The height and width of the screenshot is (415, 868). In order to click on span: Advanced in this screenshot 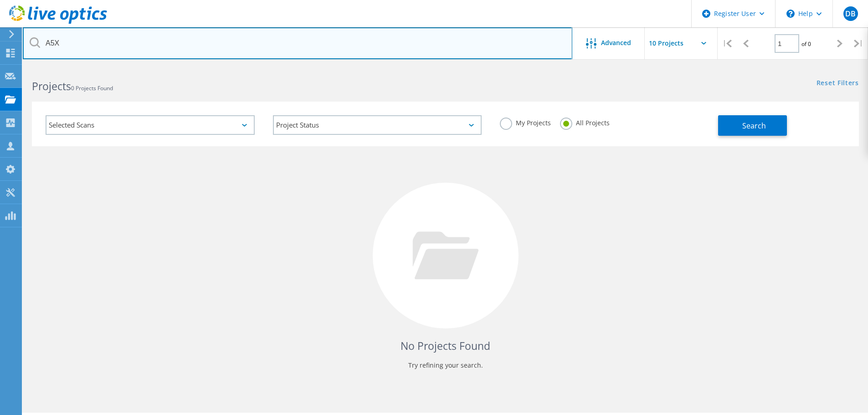, I will do `click(616, 43)`.